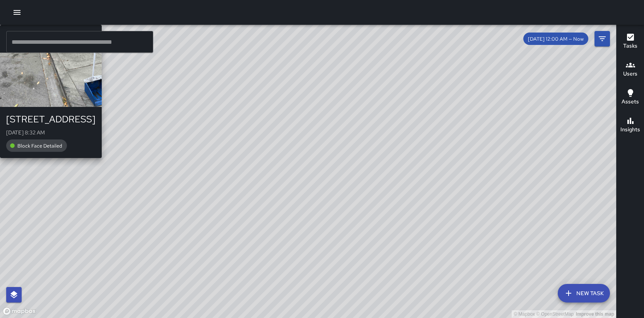 This screenshot has height=318, width=644. What do you see at coordinates (630, 130) in the screenshot?
I see `h6: Insights` at bounding box center [630, 130].